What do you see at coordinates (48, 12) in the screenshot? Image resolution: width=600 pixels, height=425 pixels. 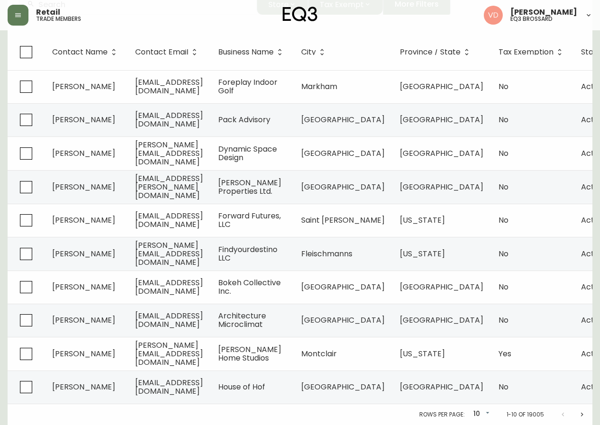 I see `span: Retail` at bounding box center [48, 12].